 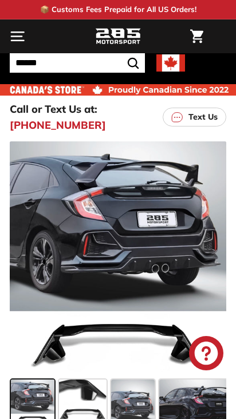 I want to click on input: Search, so click(x=77, y=63).